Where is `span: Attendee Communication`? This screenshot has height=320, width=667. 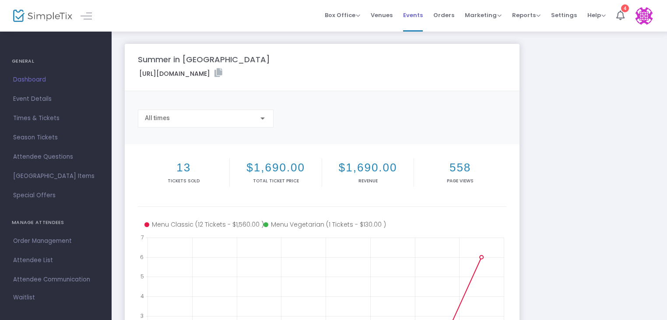
span: Attendee Communication is located at coordinates (56, 279).